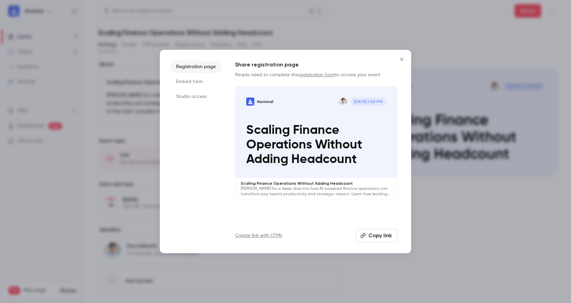 The width and height of the screenshot is (571, 303). Describe the element at coordinates (343, 102) in the screenshot. I see `img: Guy Leibovitz` at that location.